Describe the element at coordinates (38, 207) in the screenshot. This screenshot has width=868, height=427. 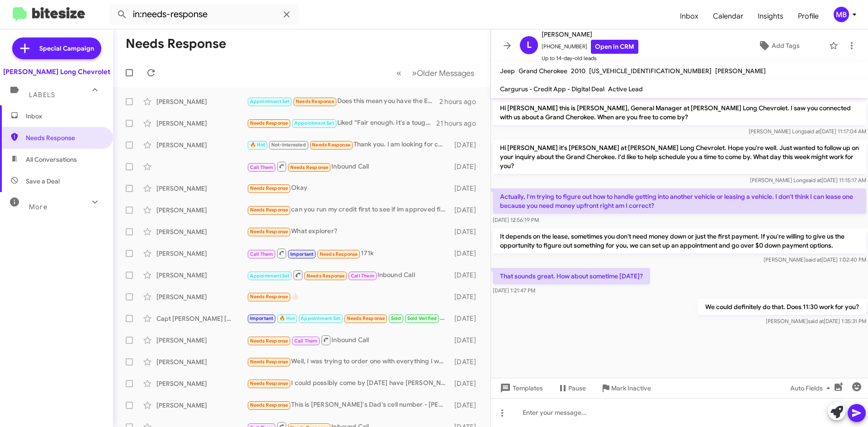
I see `span: More` at that location.